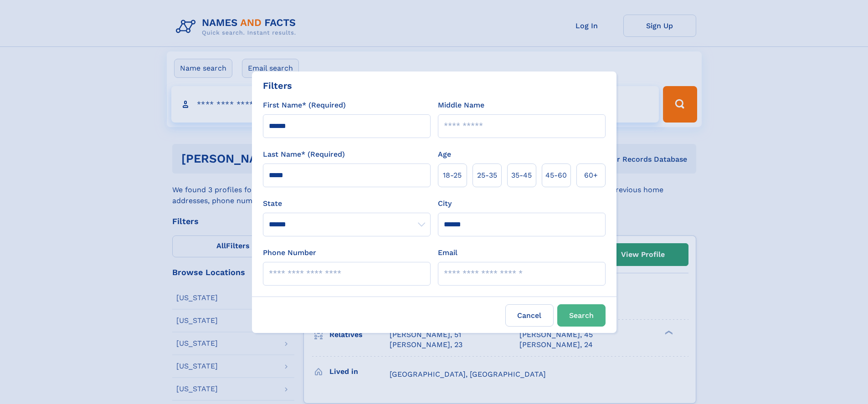 The height and width of the screenshot is (404, 868). What do you see at coordinates (487, 176) in the screenshot?
I see `span: 25‑35` at bounding box center [487, 176].